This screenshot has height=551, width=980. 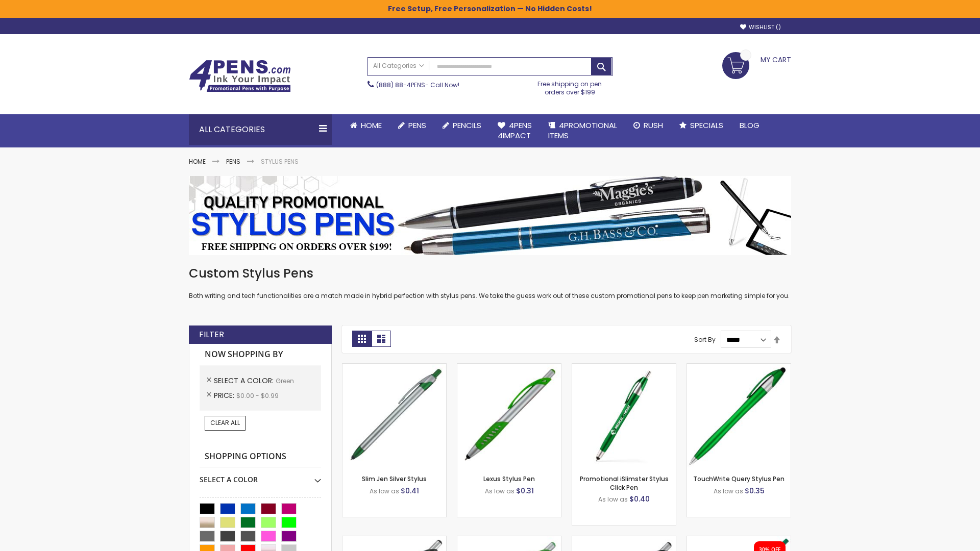 What do you see at coordinates (490, 283) in the screenshot?
I see `div: Both writing and tech functionalities are a match made in hybrid perfection with stylus pens. We ...` at bounding box center [490, 283].